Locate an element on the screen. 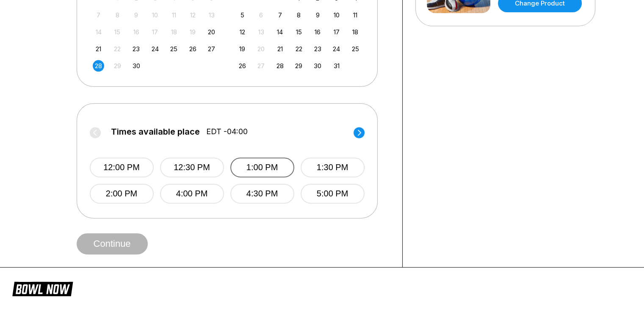 Image resolution: width=644 pixels, height=309 pixels. button: 2:00 PM is located at coordinates (121, 194).